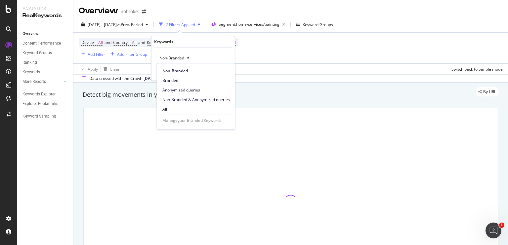 This screenshot has width=508, height=245. I want to click on button: Segment:home-services/painting, so click(248, 24).